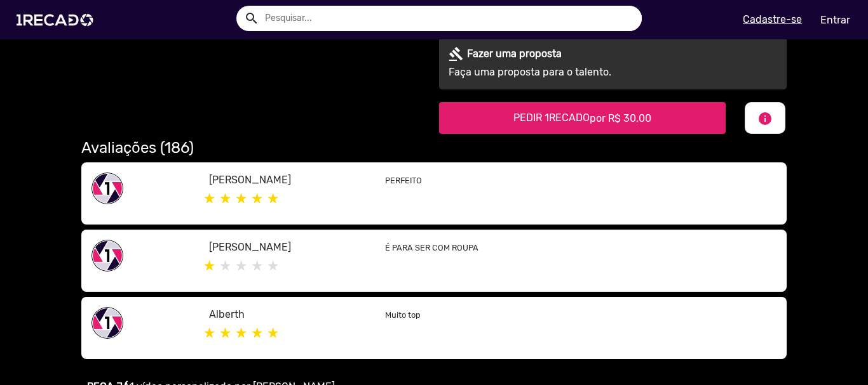  Describe the element at coordinates (251, 18) in the screenshot. I see `mat-icon: Example home icon` at that location.